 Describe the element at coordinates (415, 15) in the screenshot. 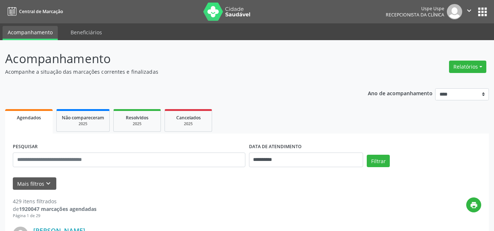

I see `span: Recepcionista da clínica` at that location.